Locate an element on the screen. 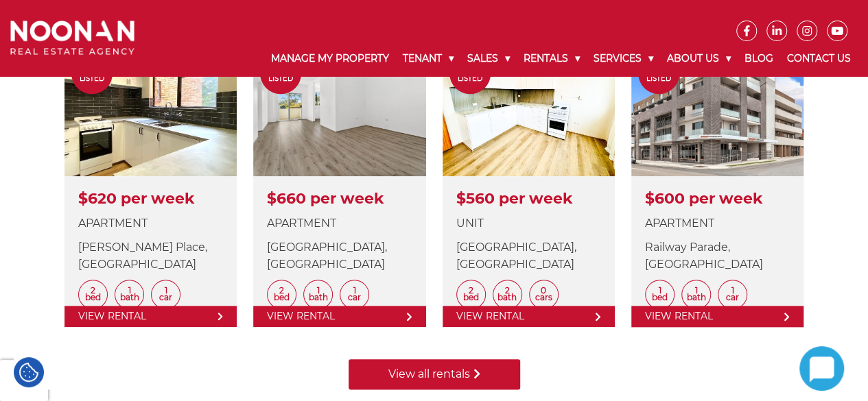 Image resolution: width=868 pixels, height=401 pixels. a: Blog is located at coordinates (759, 59).